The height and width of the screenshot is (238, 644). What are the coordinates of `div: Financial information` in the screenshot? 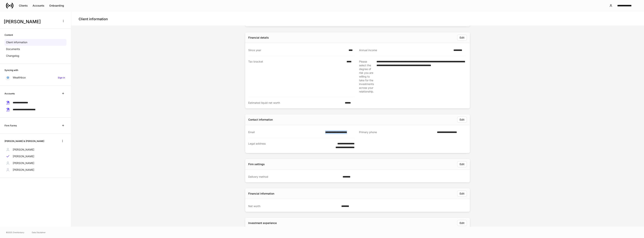 It's located at (261, 193).